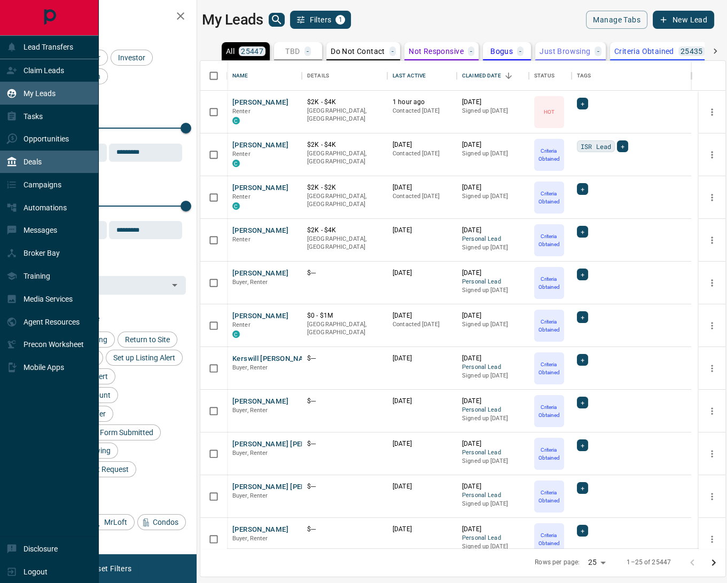  Describe the element at coordinates (115, 522) in the screenshot. I see `span: MrLoft` at that location.